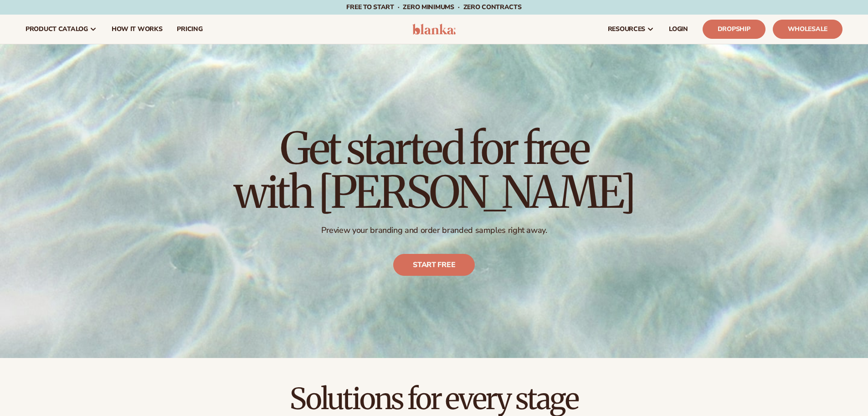  Describe the element at coordinates (57, 29) in the screenshot. I see `span: product catalog` at that location.